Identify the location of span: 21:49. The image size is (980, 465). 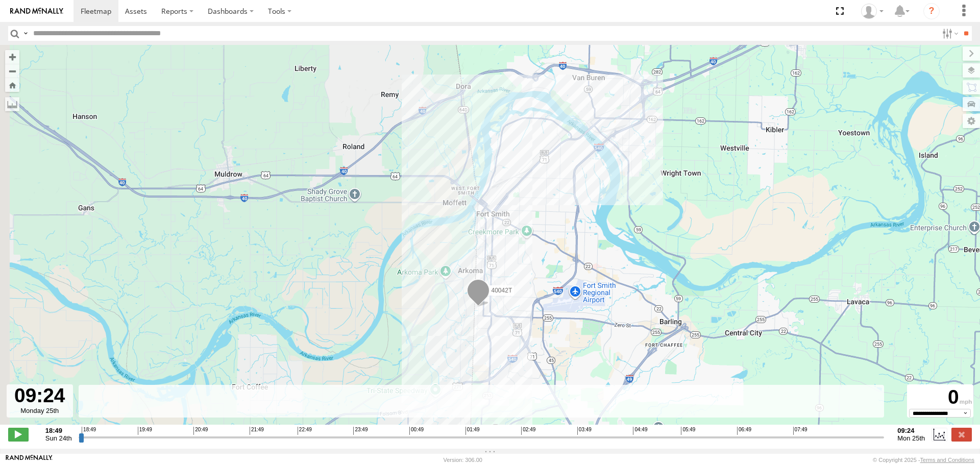
(257, 430).